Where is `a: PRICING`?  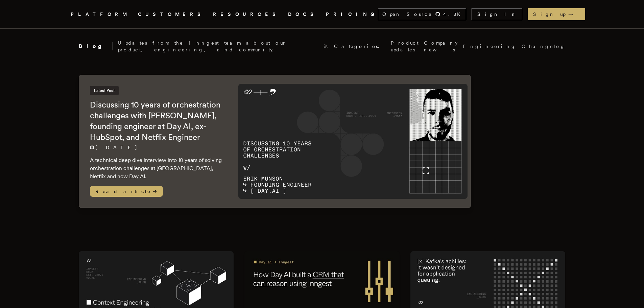 a: PRICING is located at coordinates (352, 14).